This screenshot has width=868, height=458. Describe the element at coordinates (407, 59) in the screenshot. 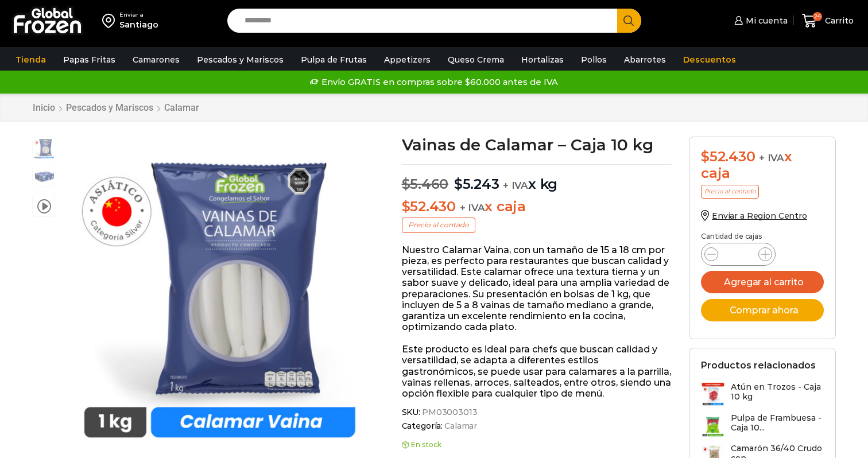

I see `a: Appetizers` at that location.